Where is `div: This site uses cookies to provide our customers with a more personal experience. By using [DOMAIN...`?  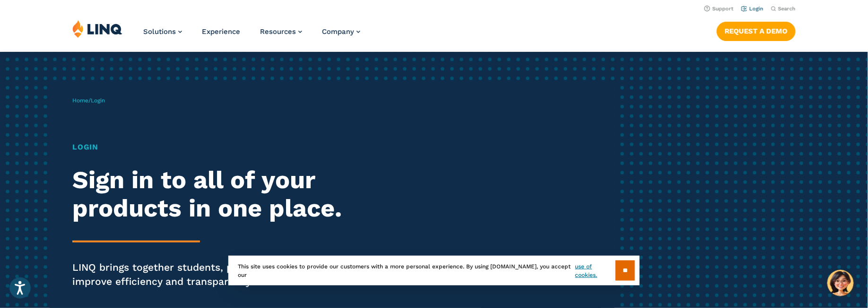
div: This site uses cookies to provide our customers with a more personal experience. By using [DOMAIN... is located at coordinates (434, 271).